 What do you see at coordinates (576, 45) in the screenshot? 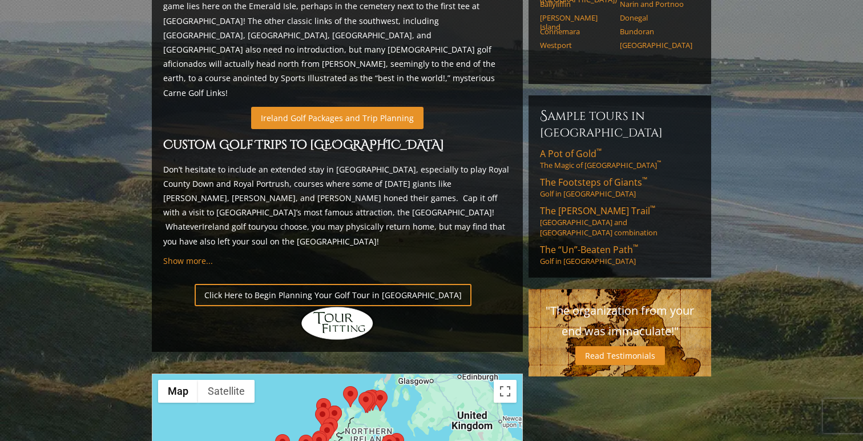
I see `a: Westport` at bounding box center [576, 45].